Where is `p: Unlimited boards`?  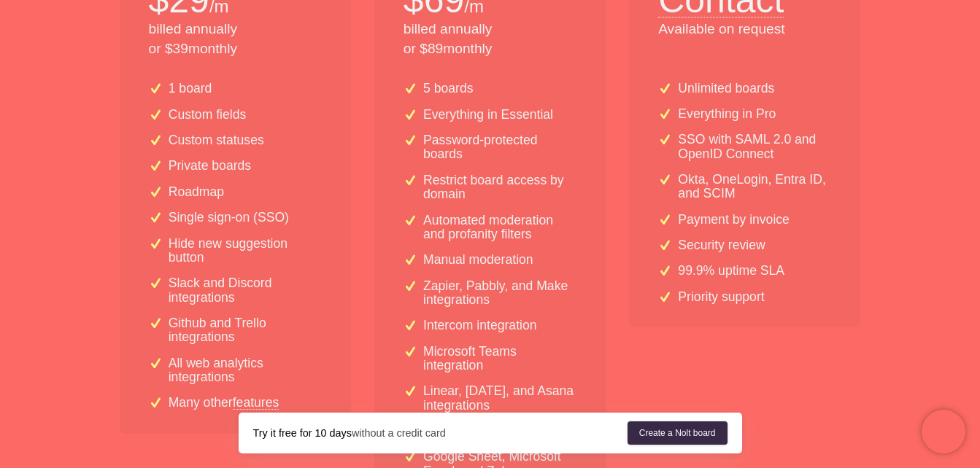 p: Unlimited boards is located at coordinates (726, 88).